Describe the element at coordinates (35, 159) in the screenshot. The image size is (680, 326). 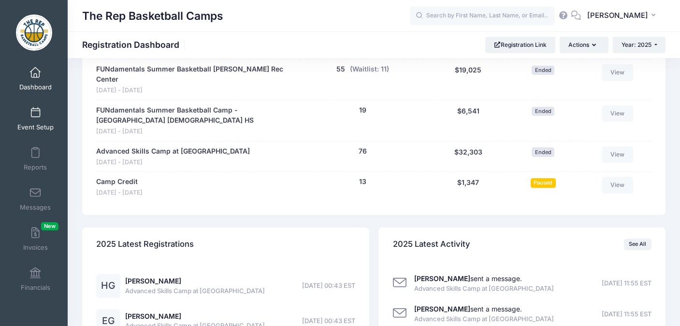
I see `a: Reports` at that location.